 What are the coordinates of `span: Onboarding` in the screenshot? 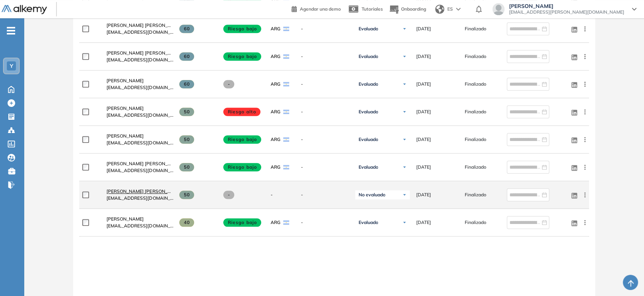 It's located at (413, 9).